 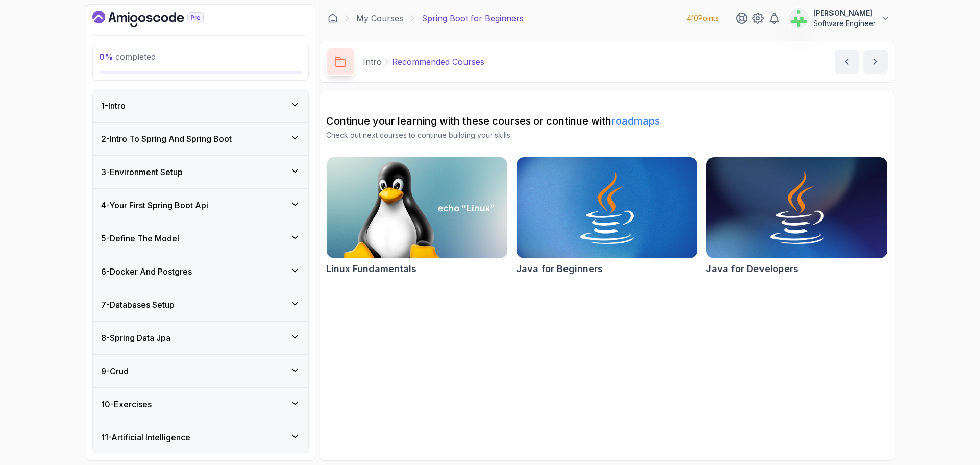 What do you see at coordinates (155, 206) in the screenshot?
I see `h3: 4 - Your First Spring Boot Api` at bounding box center [155, 206].